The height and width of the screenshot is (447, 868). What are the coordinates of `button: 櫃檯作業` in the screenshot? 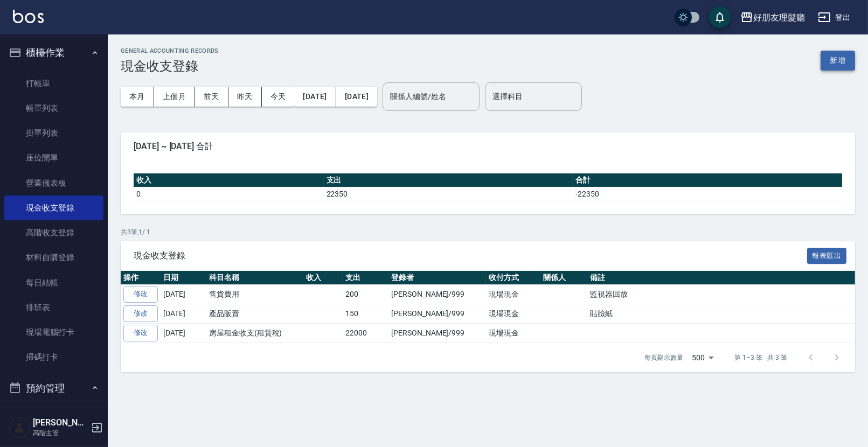 It's located at (54, 52).